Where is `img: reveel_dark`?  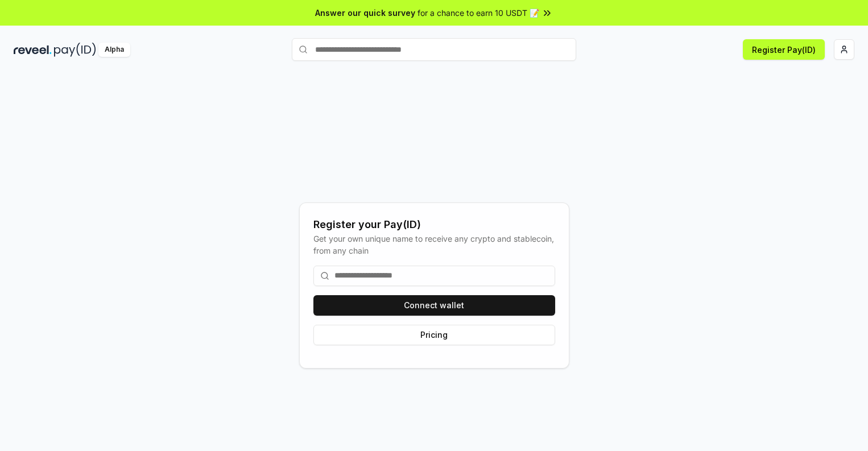
img: reveel_dark is located at coordinates (33, 49).